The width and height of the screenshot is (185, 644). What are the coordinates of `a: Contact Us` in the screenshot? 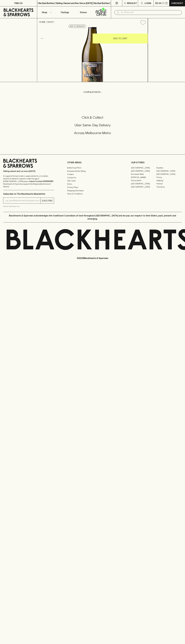 It's located at (93, 178).